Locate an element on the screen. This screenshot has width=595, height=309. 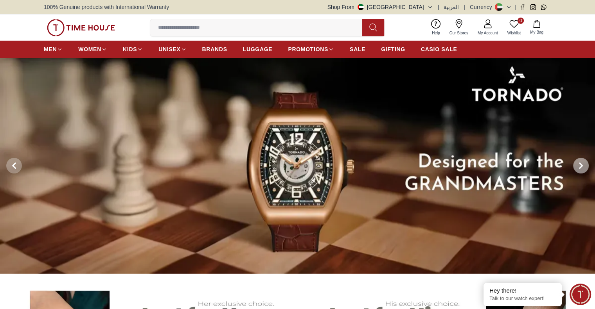
a: SALE is located at coordinates (358, 49).